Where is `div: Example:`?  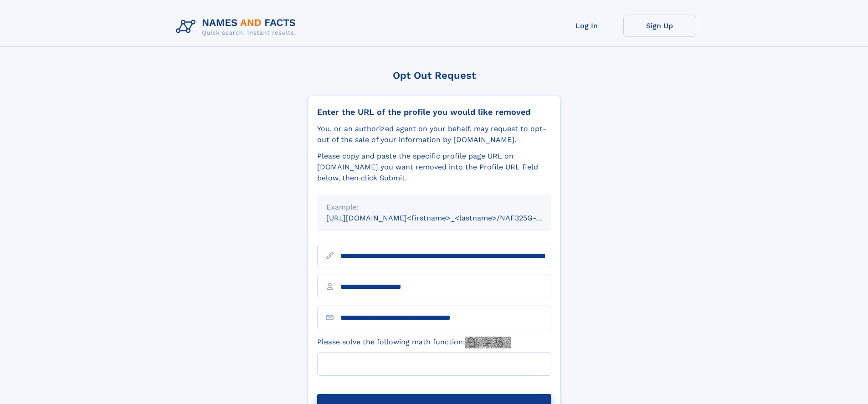 div: Example: is located at coordinates (434, 208).